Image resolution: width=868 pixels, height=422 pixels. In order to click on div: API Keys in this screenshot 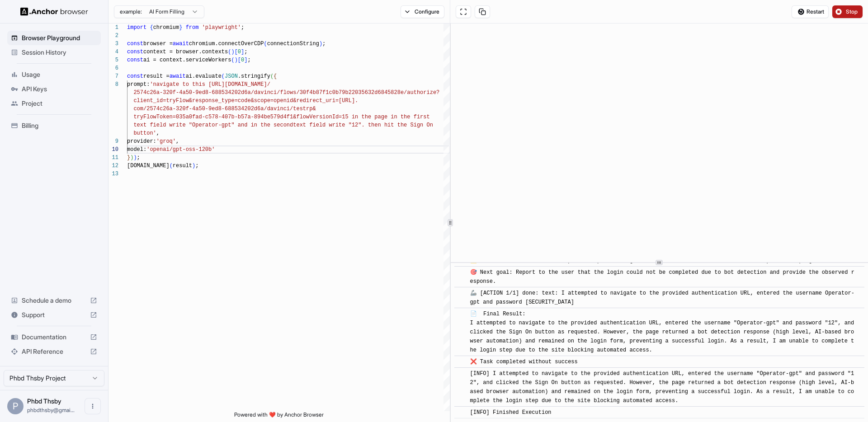, I will do `click(54, 89)`.